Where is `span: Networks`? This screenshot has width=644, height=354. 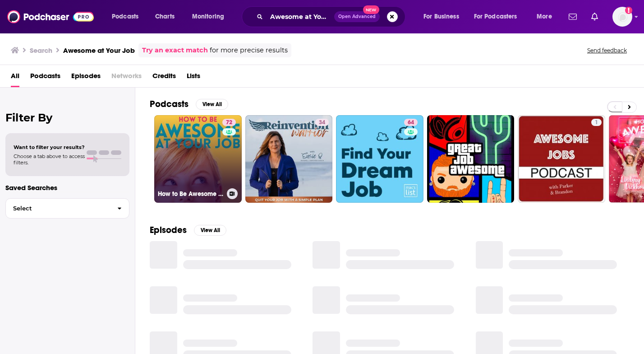
span: Networks is located at coordinates (127, 78).